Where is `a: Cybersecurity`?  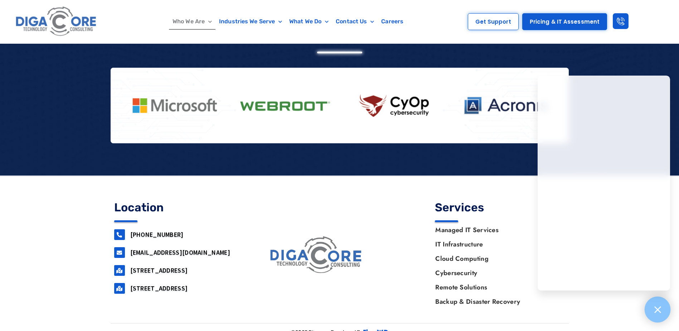
a: Cybersecurity is located at coordinates (497, 273).